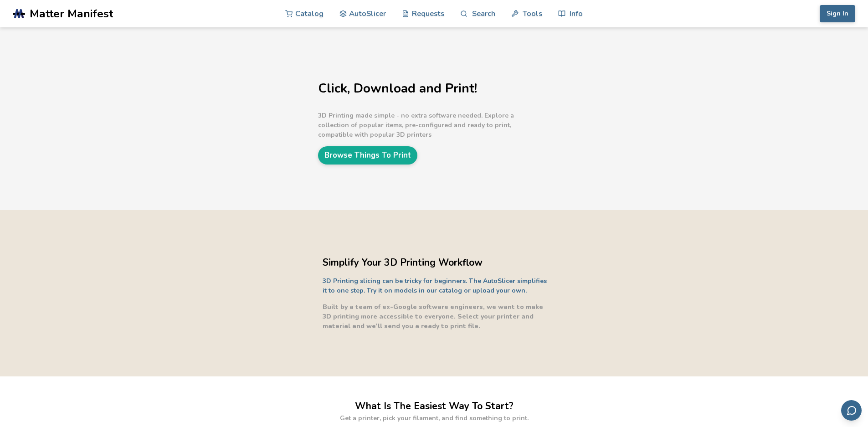 The width and height of the screenshot is (868, 427). I want to click on font: Requests, so click(428, 13).